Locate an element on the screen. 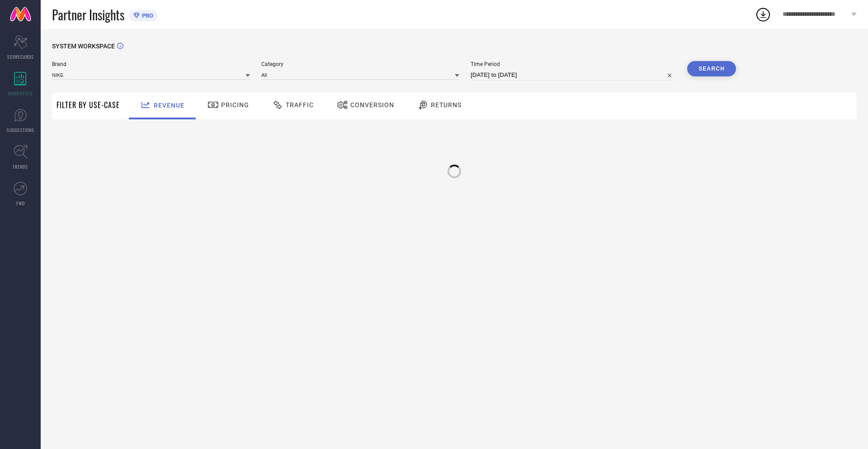 This screenshot has width=868, height=449. span: Pricing is located at coordinates (235, 105).